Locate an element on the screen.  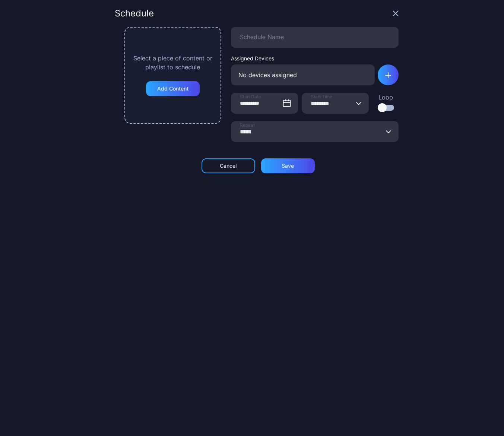
button: Add Content is located at coordinates (173, 89).